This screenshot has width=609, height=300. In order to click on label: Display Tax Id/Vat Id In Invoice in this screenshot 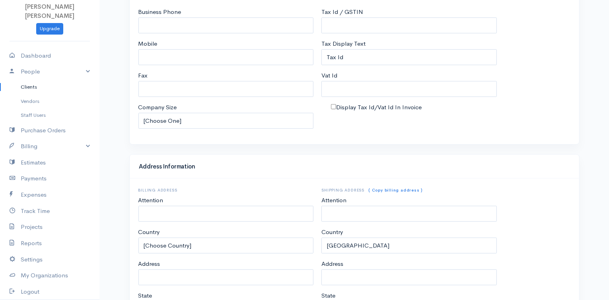, I will do `click(378, 107)`.